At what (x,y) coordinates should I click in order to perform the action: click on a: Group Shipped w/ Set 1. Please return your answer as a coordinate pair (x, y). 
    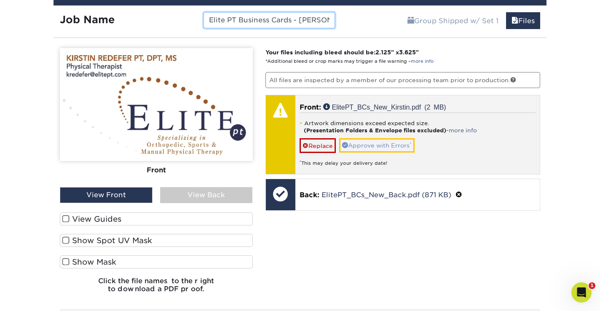
    Looking at the image, I should click on (453, 21).